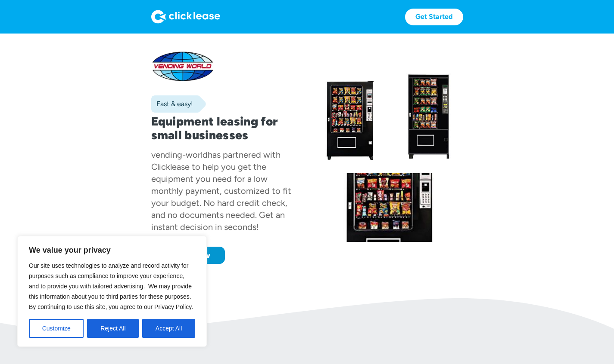 Image resolution: width=614 pixels, height=364 pixels. What do you see at coordinates (433, 17) in the screenshot?
I see `a: Get Started` at bounding box center [433, 17].